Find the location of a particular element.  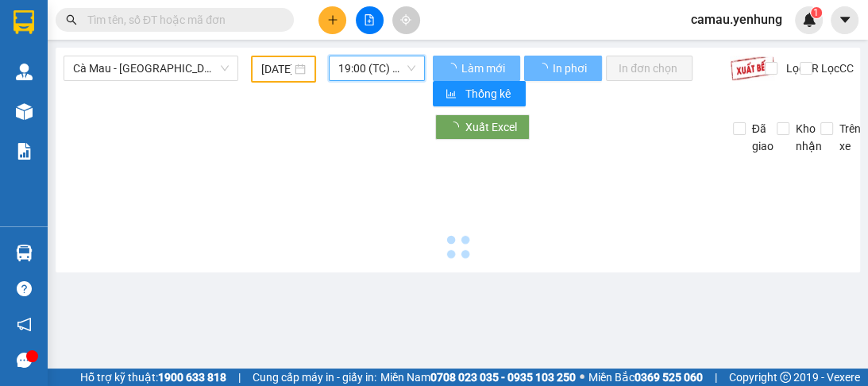

button: bar-chartThống kê is located at coordinates (479, 94).